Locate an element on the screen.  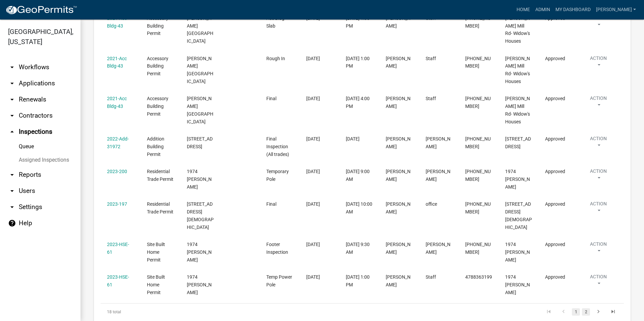
div: 18 total is located at coordinates (152, 312).